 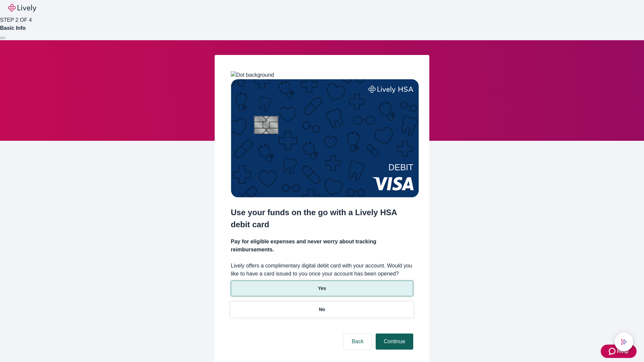 I want to click on img: Dot background, so click(x=252, y=75).